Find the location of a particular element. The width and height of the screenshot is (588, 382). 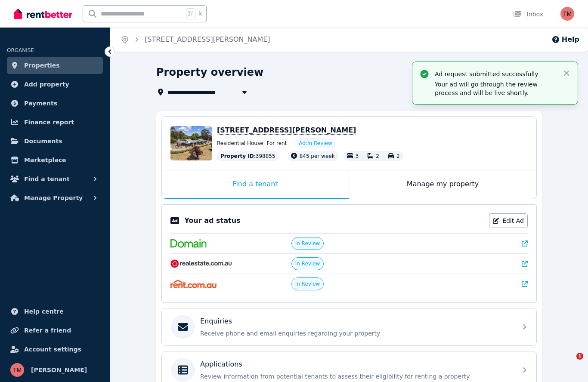

button: Find a tenant is located at coordinates (54, 179).